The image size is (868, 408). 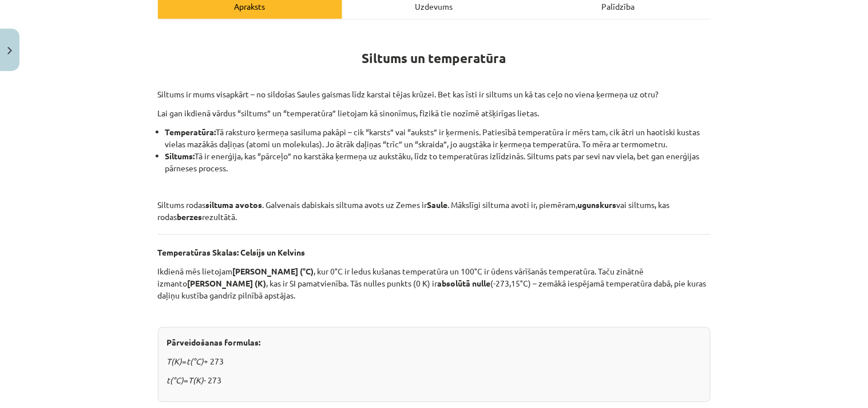 What do you see at coordinates (180, 155) in the screenshot?
I see `b: Siltums:` at bounding box center [180, 155].